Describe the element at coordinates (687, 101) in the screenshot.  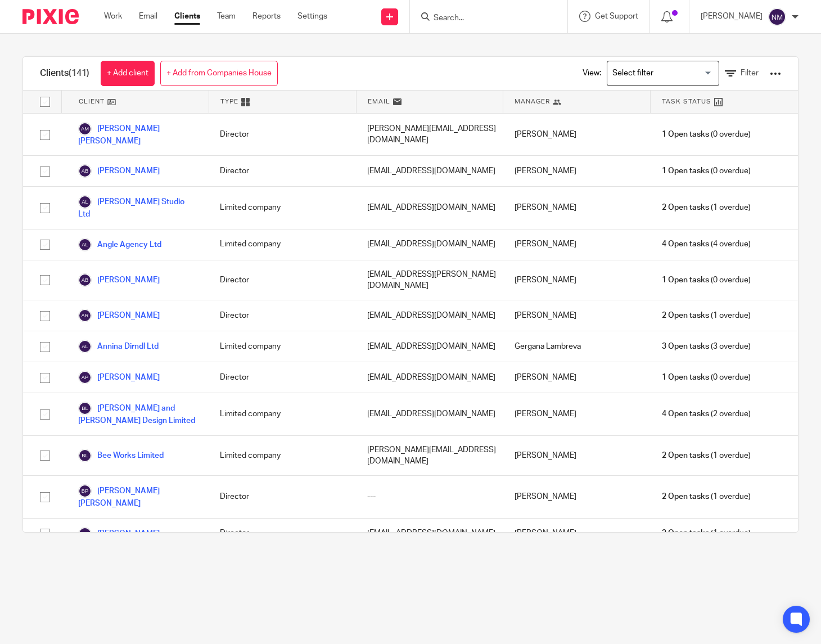
I see `span: Task Status` at that location.